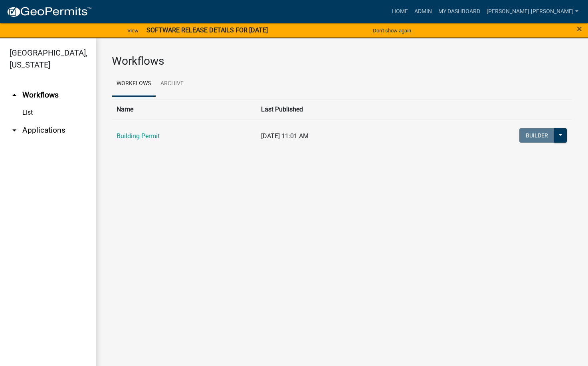 This screenshot has width=588, height=366. Describe the element at coordinates (184, 109) in the screenshot. I see `th: Name` at that location.